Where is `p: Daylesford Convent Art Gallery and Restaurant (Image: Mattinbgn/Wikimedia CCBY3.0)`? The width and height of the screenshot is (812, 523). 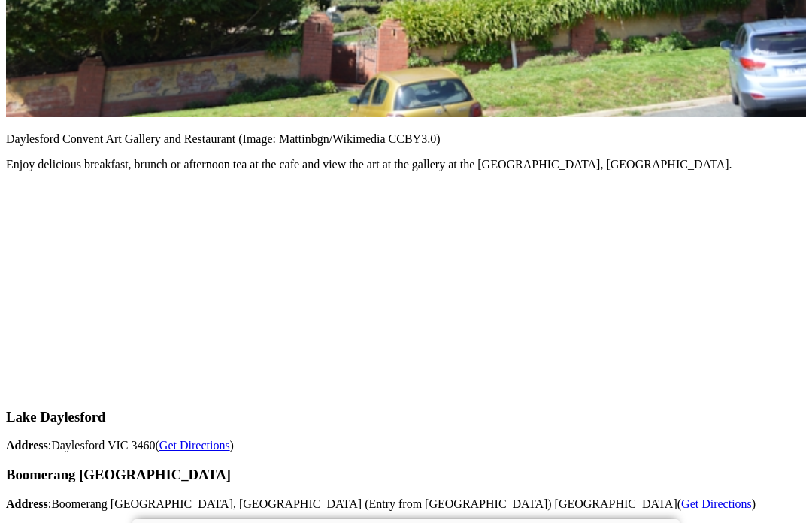 p: Daylesford Convent Art Gallery and Restaurant (Image: Mattinbgn/Wikimedia CCBY3.0) is located at coordinates (406, 139).